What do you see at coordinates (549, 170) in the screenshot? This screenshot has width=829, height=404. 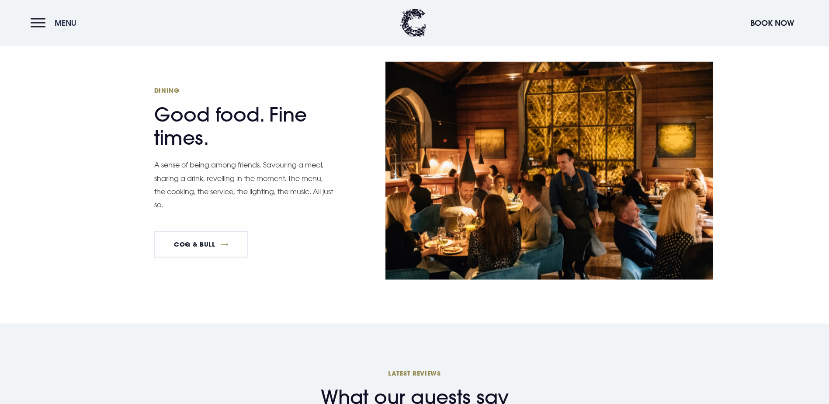 I see `img: Hotel Northern Ireland` at bounding box center [549, 170].